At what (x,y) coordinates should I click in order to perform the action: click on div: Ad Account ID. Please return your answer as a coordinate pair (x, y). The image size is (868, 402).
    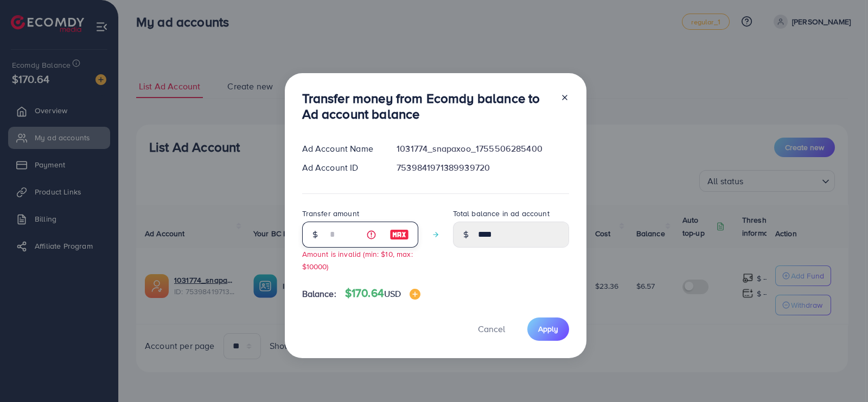
    Looking at the image, I should click on (341, 167).